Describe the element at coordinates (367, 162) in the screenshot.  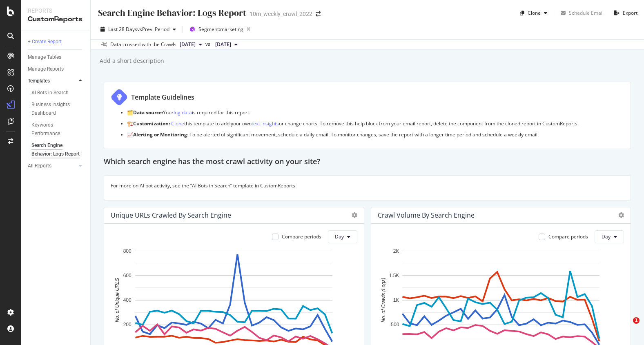
I see `div: Which search engine has the most crawl activity on your site?` at that location.